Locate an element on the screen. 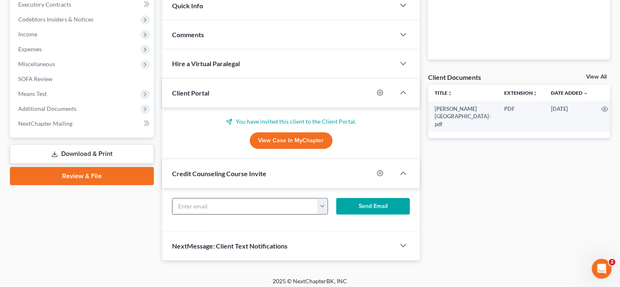 The image size is (620, 287). span: Hire a Virtual Paralegal is located at coordinates (206, 63).